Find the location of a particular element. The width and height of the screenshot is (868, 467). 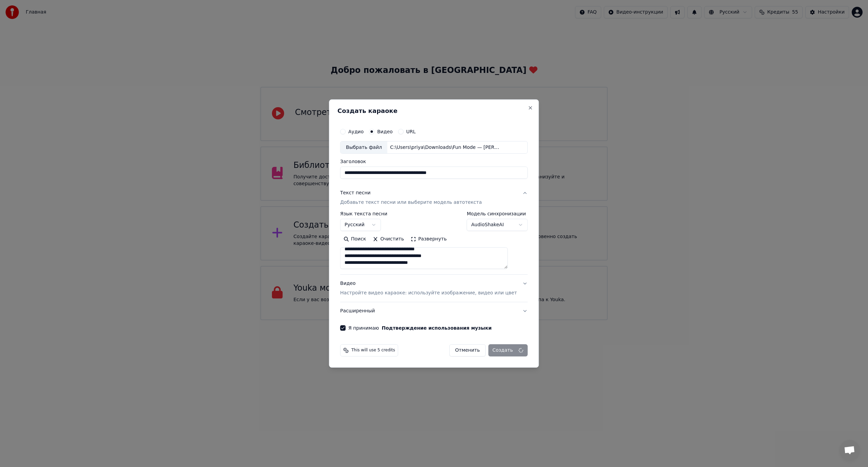

div: Видео is located at coordinates (428, 289).